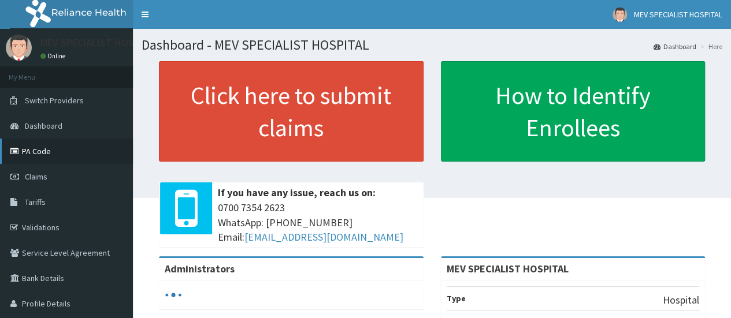 This screenshot has height=318, width=731. I want to click on a: How to Identify Enrollees, so click(573, 111).